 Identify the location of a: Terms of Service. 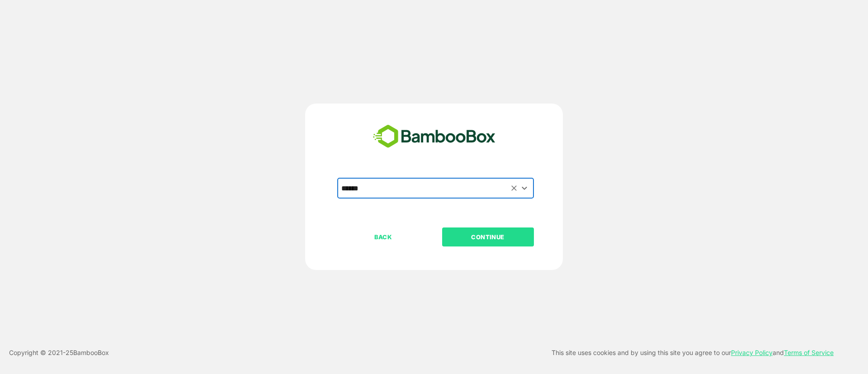
(809, 353).